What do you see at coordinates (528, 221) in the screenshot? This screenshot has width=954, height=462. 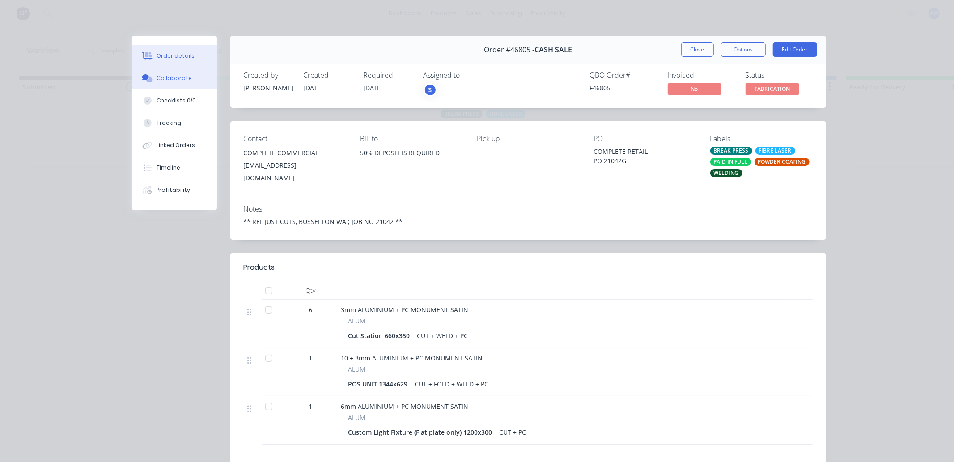 I see `div: ** REF JUST CUTS, BUSSELTON WA ; JOB NO 21042 **` at bounding box center [528, 221].